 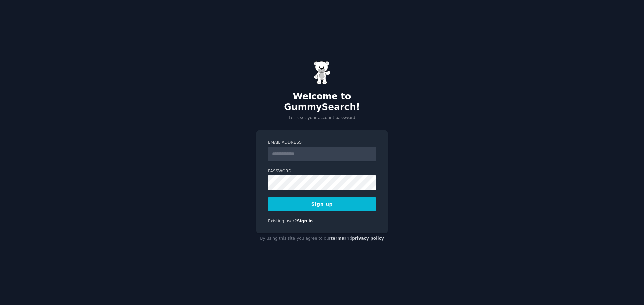 I want to click on img: Gummy Bear, so click(x=322, y=73).